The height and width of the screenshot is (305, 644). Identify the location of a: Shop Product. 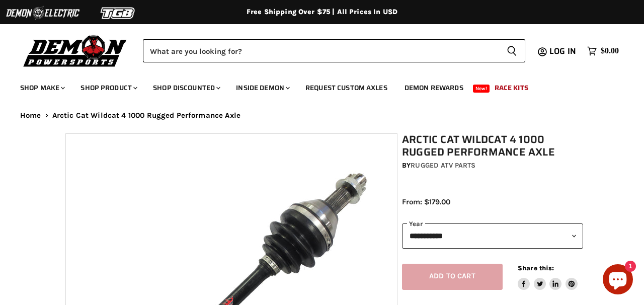
(108, 87).